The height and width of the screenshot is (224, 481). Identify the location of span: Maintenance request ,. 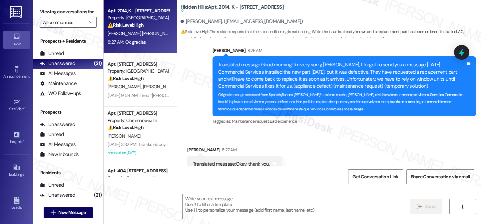
(251, 121).